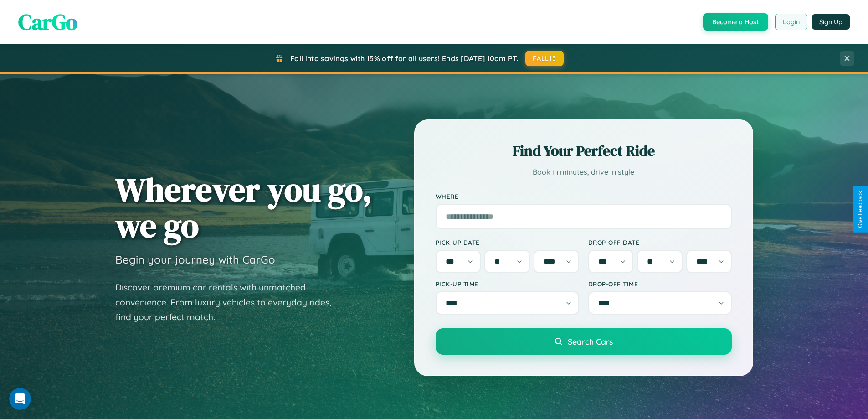  Describe the element at coordinates (48, 22) in the screenshot. I see `span: CarGo` at that location.